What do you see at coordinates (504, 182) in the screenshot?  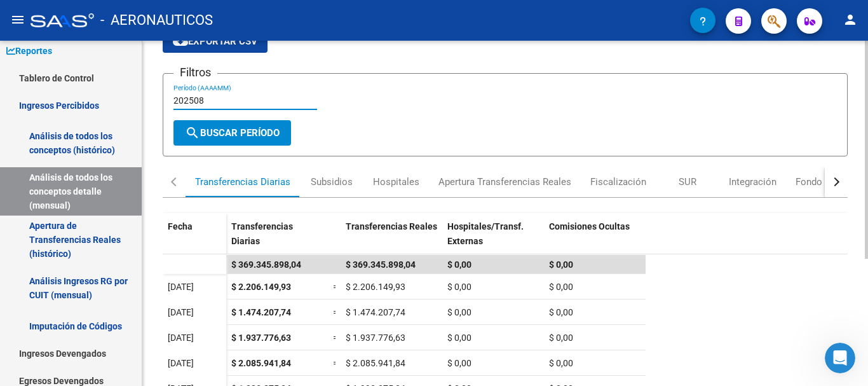 I see `div: Apertura Transferencias Reales` at bounding box center [504, 182].